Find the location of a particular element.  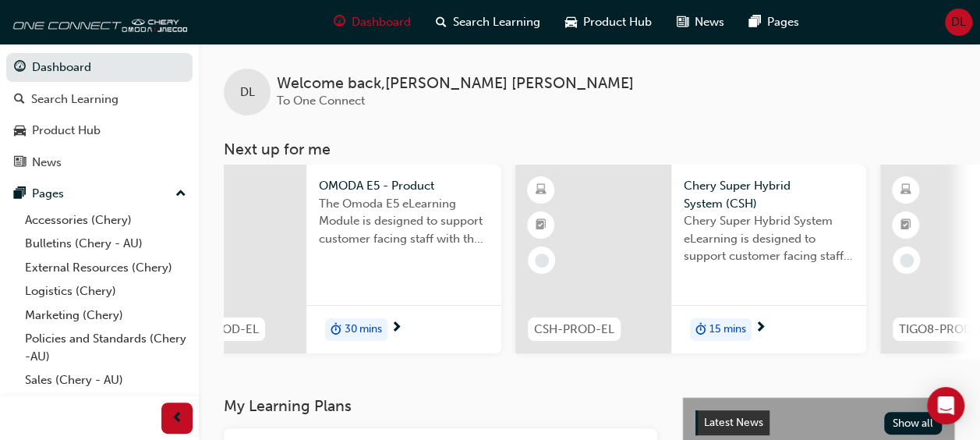

div: Open Intercom Messenger is located at coordinates (946, 405).